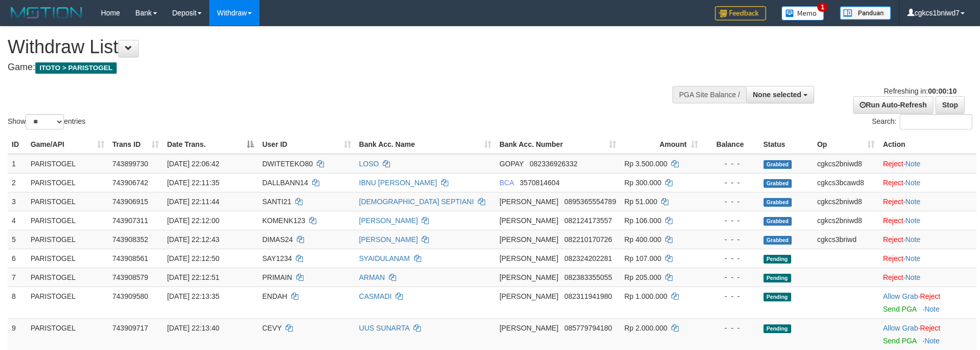 The image size is (980, 350). What do you see at coordinates (786, 144) in the screenshot?
I see `th: Status` at bounding box center [786, 144].